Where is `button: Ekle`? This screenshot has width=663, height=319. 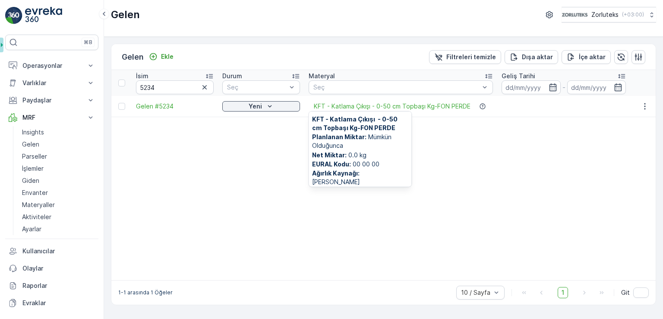
button: Ekle is located at coordinates (161, 57).